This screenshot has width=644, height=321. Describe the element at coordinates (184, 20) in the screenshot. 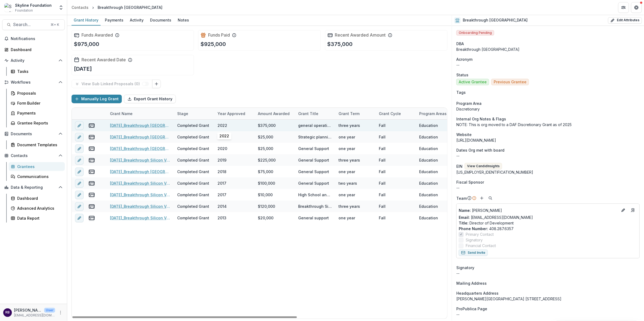

I see `div: Notes` at that location.